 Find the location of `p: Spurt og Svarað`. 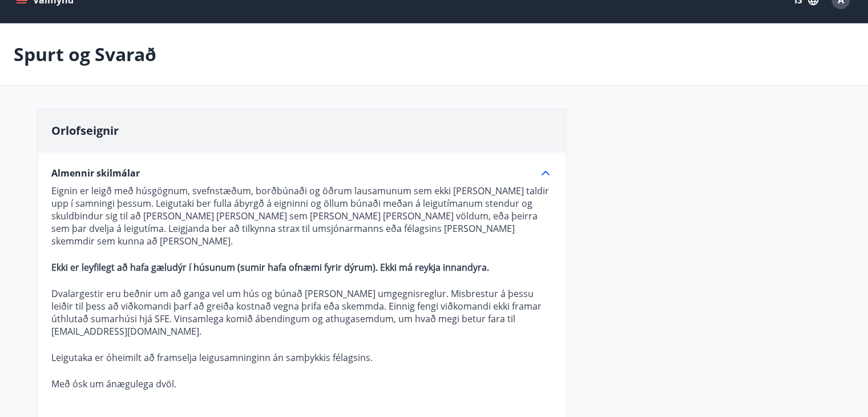

p: Spurt og Svarað is located at coordinates (85, 54).